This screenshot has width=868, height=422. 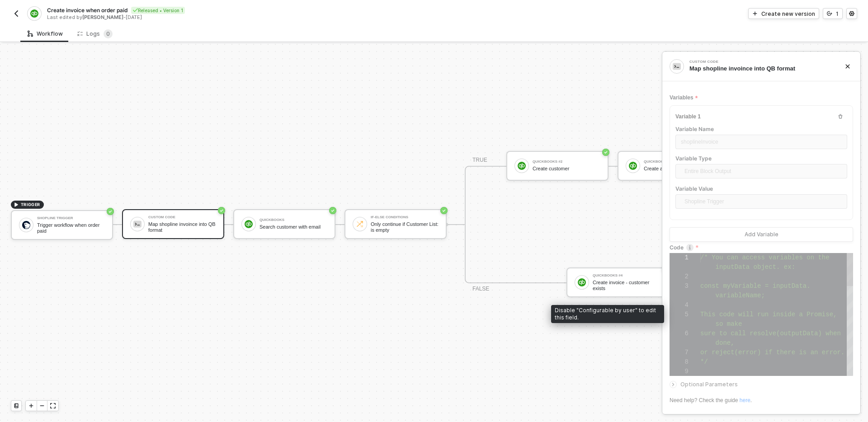 What do you see at coordinates (678, 162) in the screenshot?
I see `div: QuickBooks #3` at bounding box center [678, 162].